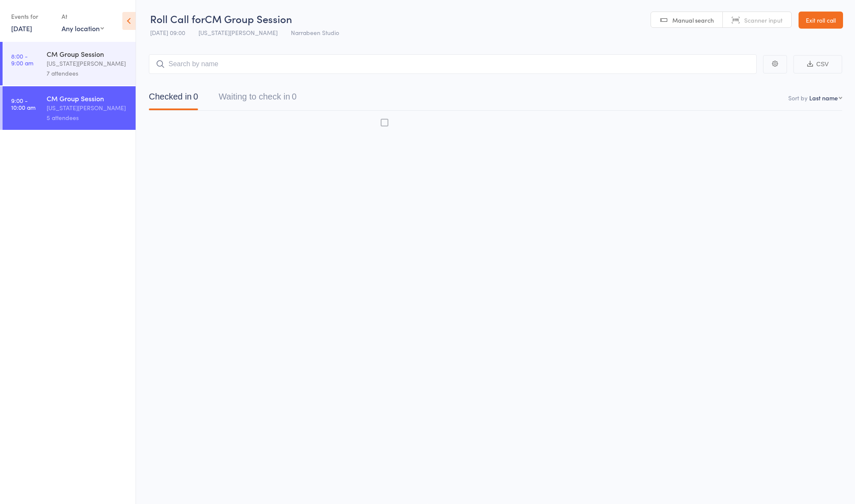  I want to click on div: At, so click(82, 16).